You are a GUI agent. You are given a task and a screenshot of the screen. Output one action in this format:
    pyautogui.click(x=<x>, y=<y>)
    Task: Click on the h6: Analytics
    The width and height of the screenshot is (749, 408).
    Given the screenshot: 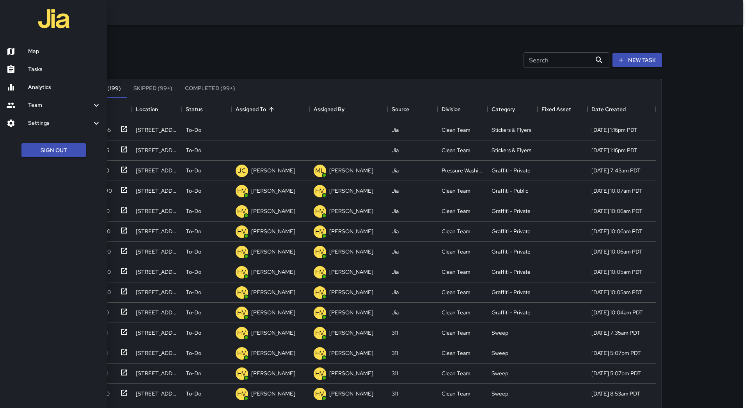 What is the action you would take?
    pyautogui.click(x=64, y=87)
    